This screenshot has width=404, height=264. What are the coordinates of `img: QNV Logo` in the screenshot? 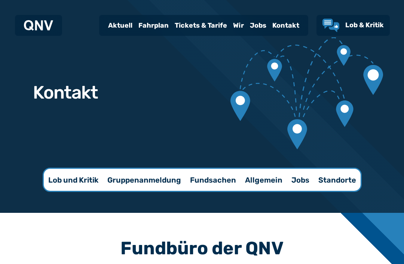 It's located at (39, 25).